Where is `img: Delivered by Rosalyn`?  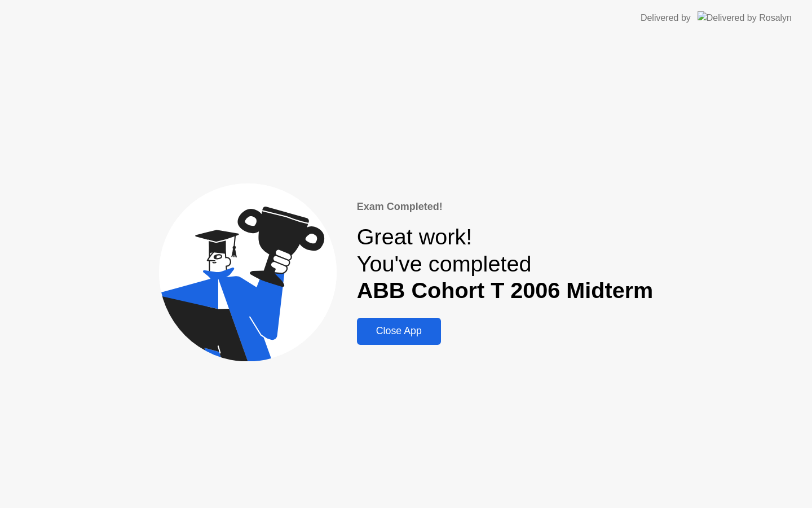
img: Delivered by Rosalyn is located at coordinates (745, 17).